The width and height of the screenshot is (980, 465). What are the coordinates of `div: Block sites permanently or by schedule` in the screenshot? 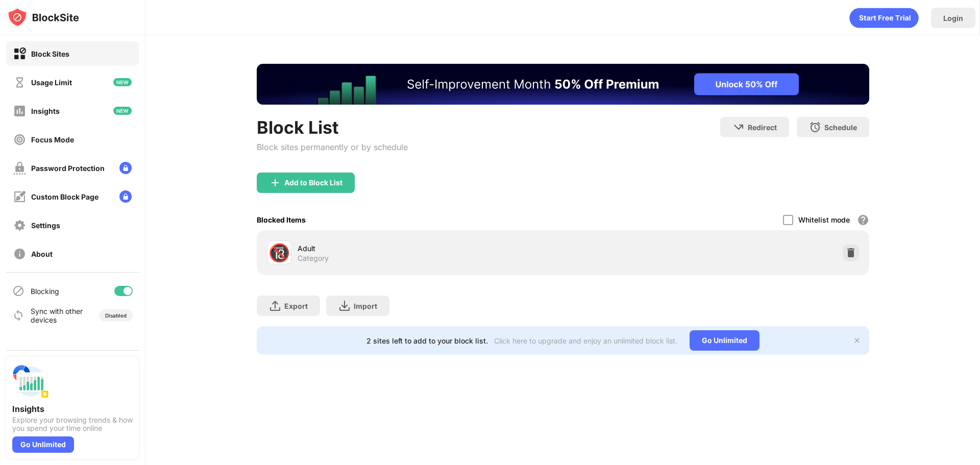 It's located at (332, 147).